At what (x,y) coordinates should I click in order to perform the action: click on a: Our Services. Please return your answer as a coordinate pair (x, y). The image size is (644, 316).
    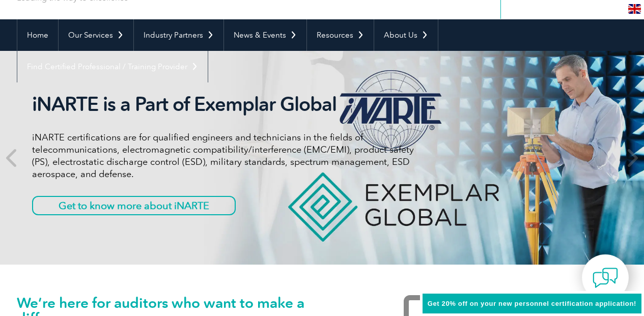
    Looking at the image, I should click on (95, 35).